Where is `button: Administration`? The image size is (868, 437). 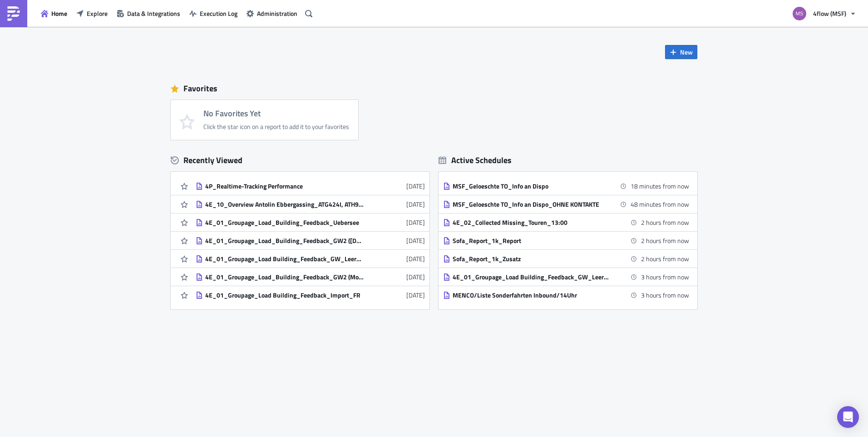 button: Administration is located at coordinates (272, 13).